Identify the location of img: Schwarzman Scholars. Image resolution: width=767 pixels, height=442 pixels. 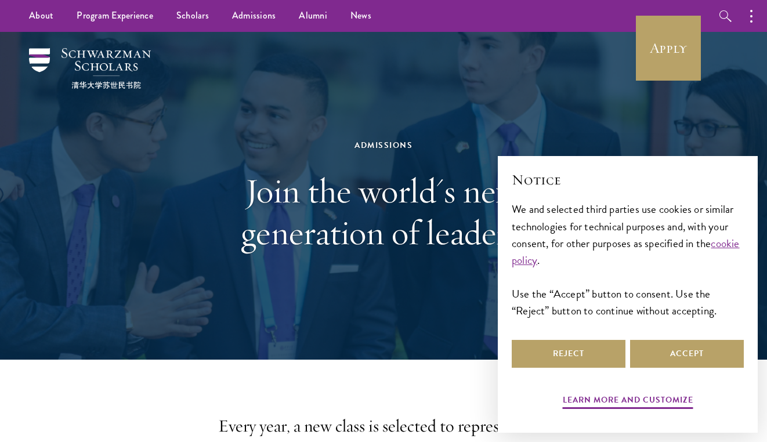
(90, 68).